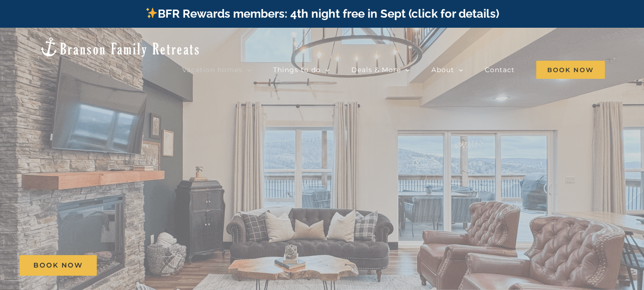  I want to click on span: Contact, so click(499, 70).